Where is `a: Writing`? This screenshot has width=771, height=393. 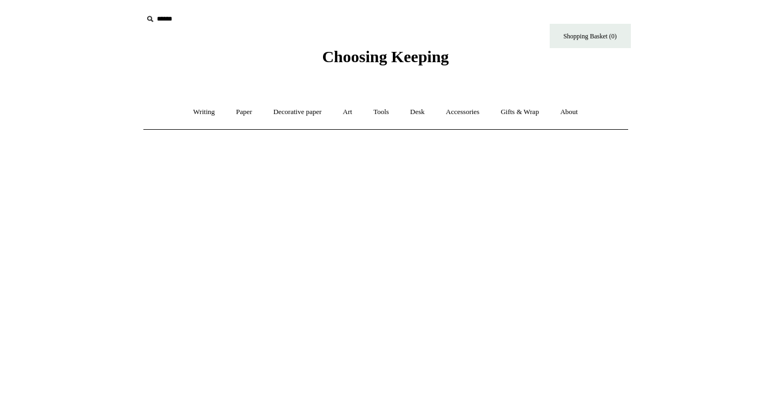
a: Writing is located at coordinates (204, 112).